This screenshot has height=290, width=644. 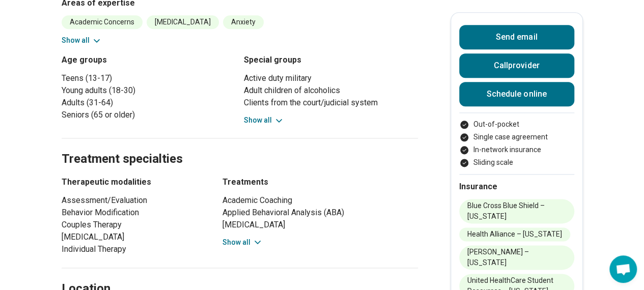 I want to click on li: Single case agreement, so click(x=517, y=137).